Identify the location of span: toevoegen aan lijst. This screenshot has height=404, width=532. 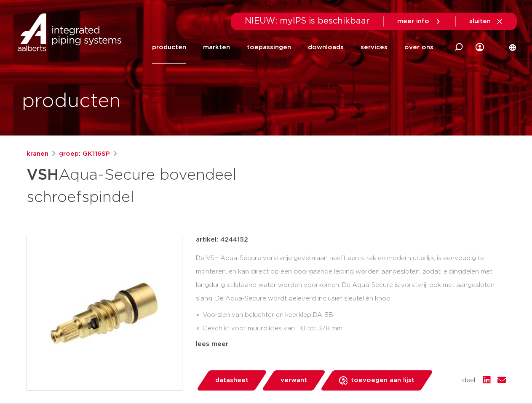
(383, 381).